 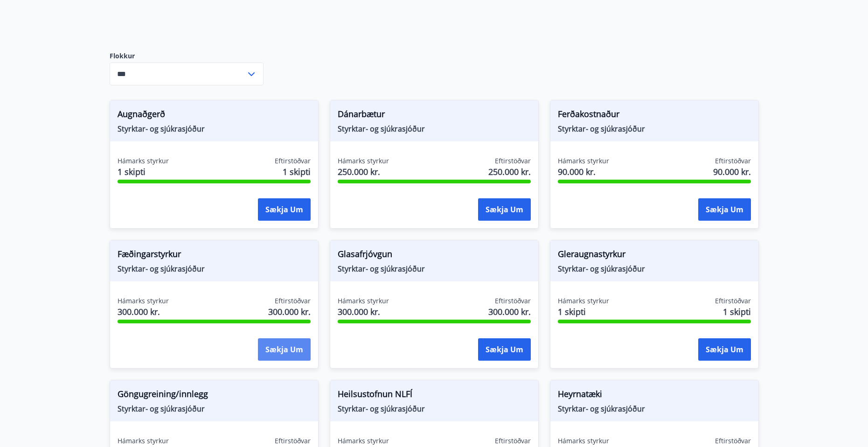 I want to click on span: Fæðingarstyrkur, so click(x=214, y=255).